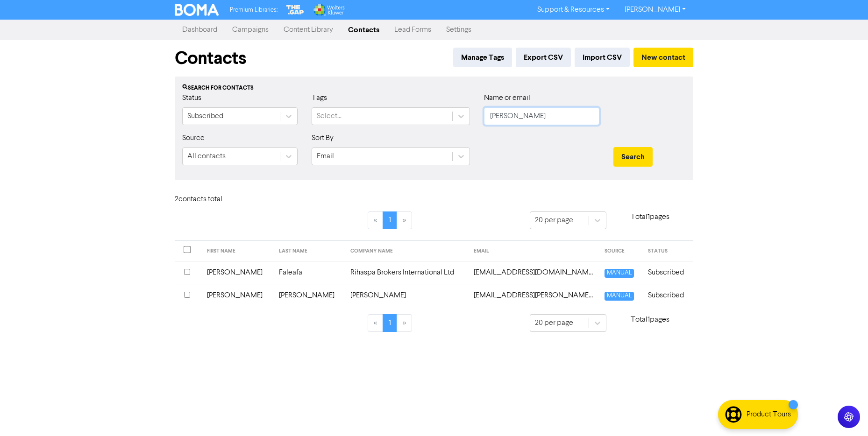  I want to click on div: Search for contacts, so click(434, 88).